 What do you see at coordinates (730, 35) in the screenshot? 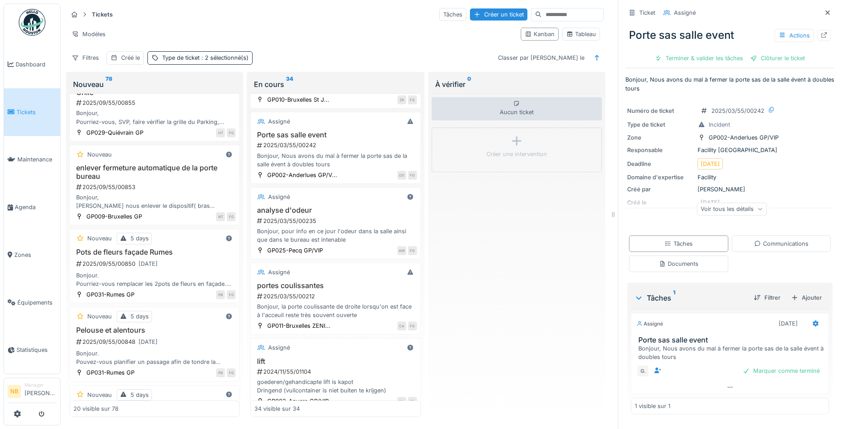
I see `div: Porte sas salle event` at bounding box center [730, 35].